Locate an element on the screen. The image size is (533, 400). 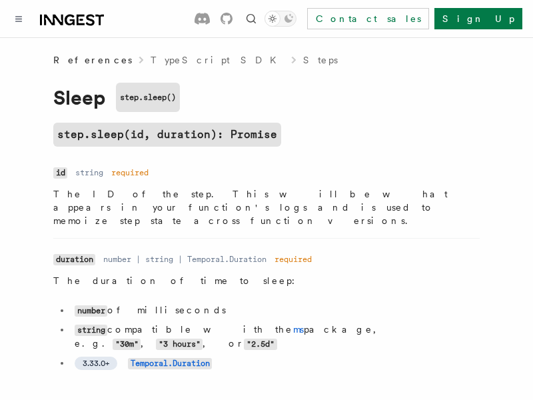
code: Temporal.Duration is located at coordinates (170, 363).